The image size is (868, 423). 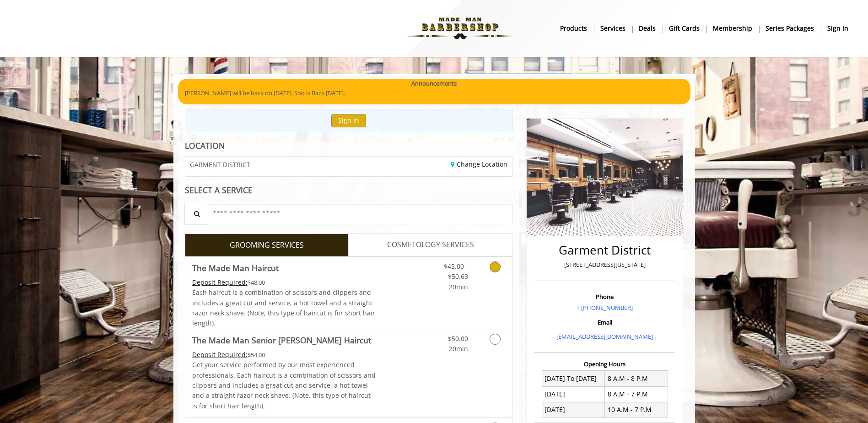 What do you see at coordinates (267, 246) in the screenshot?
I see `span: GROOMING SERVICES` at bounding box center [267, 246].